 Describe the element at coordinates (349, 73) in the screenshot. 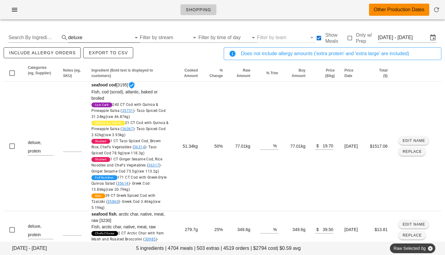

I see `span: Price Date` at that location.